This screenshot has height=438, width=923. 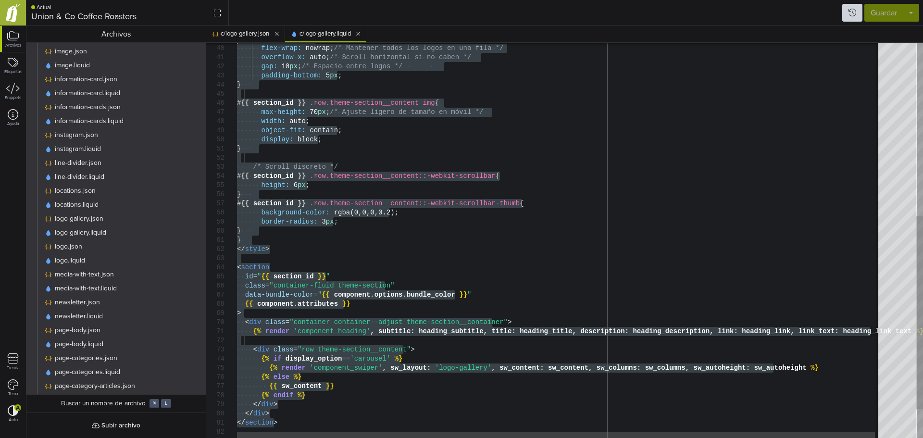 What do you see at coordinates (324, 222) in the screenshot?
I see `span: 3` at bounding box center [324, 222].